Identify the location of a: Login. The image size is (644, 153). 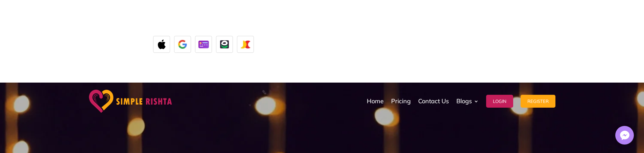
(499, 101).